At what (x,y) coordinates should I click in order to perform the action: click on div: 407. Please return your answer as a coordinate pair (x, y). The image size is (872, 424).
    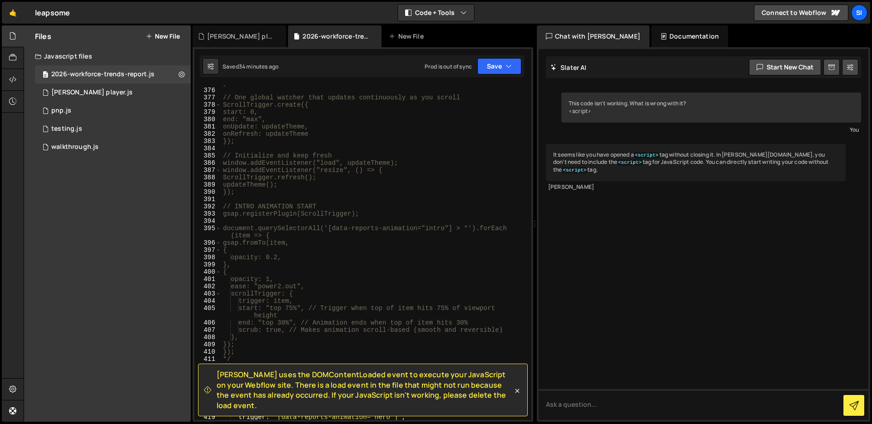
    Looking at the image, I should click on (207, 330).